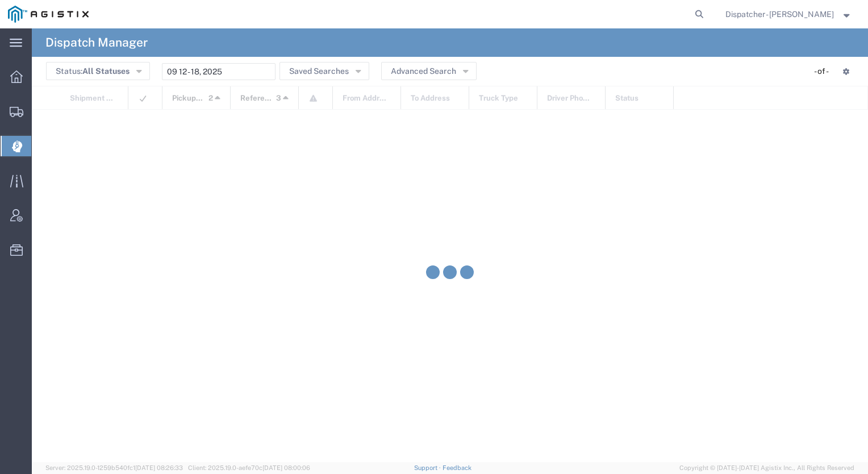 The image size is (868, 474). Describe the element at coordinates (106, 71) in the screenshot. I see `span: All Statuses` at that location.